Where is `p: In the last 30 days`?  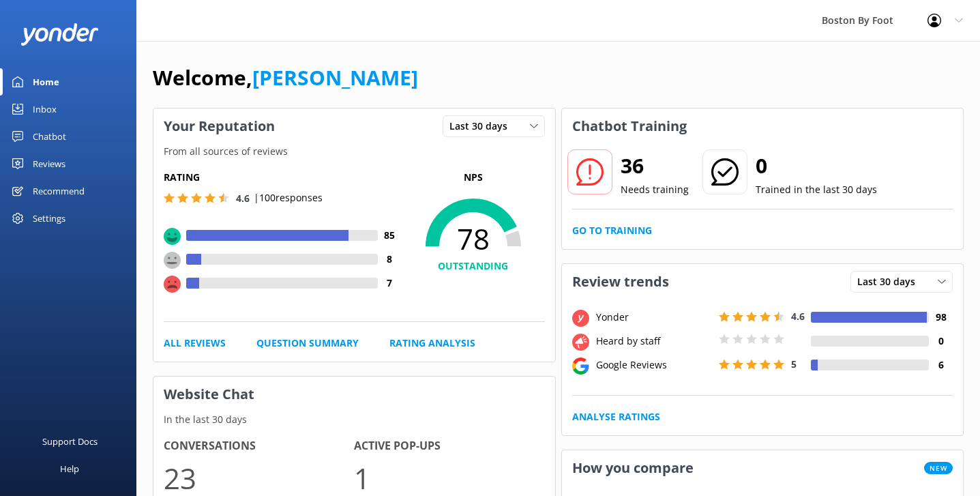 p: In the last 30 days is located at coordinates (354, 420).